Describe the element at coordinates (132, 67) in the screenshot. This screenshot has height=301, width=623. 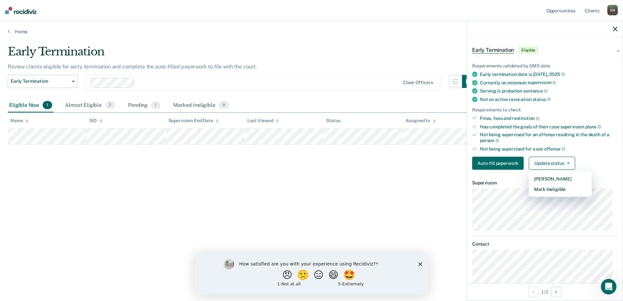
I see `p: Review clients eligible for early termination and complete the auto-filled paperwork to file with...` at that location.